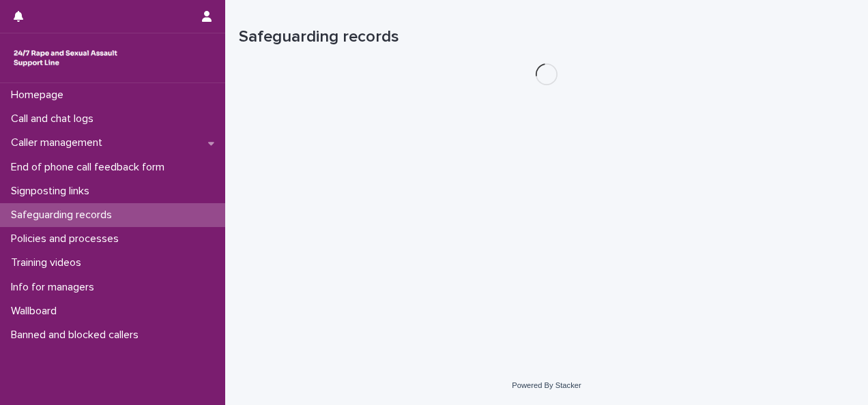 Image resolution: width=868 pixels, height=405 pixels. What do you see at coordinates (546, 385) in the screenshot?
I see `a: Powered By Stacker` at bounding box center [546, 385].